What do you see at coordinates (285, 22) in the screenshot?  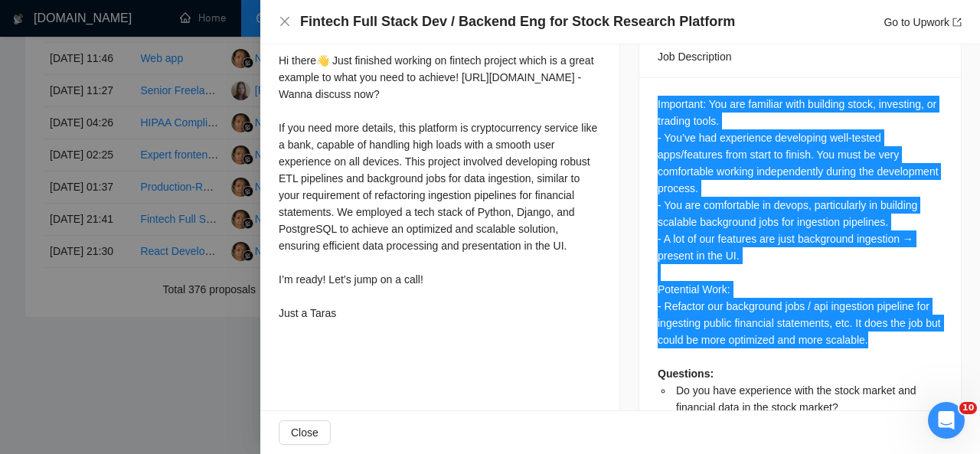 I see `span: close` at bounding box center [285, 22].